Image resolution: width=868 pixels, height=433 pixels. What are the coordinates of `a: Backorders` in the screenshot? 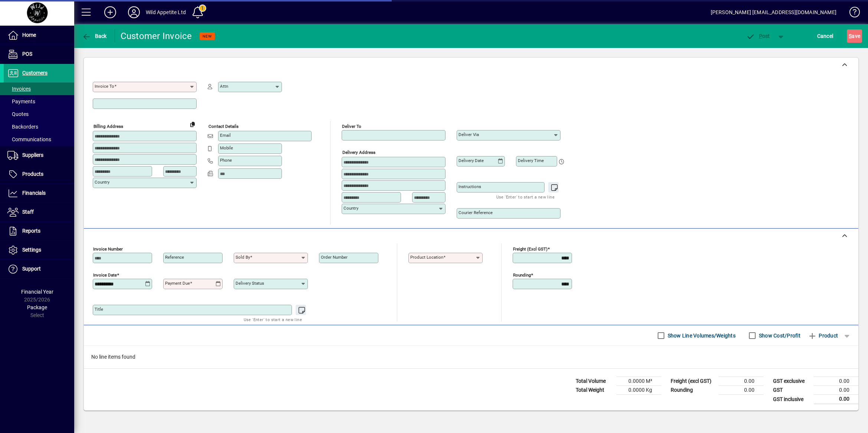 It's located at (39, 127).